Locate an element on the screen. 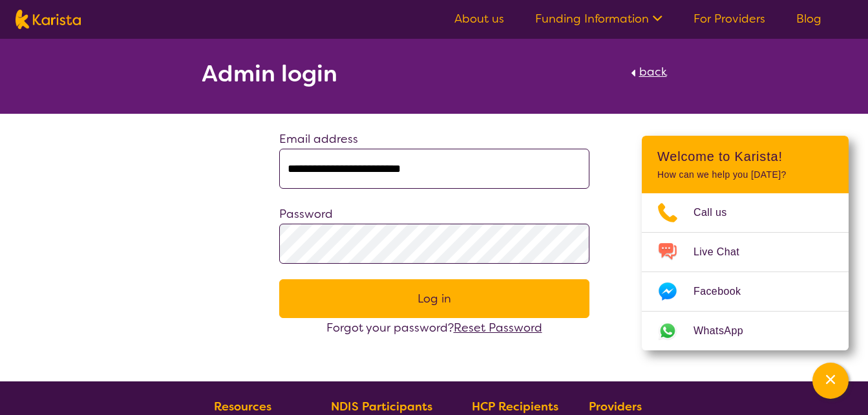 The width and height of the screenshot is (868, 415). b: HCP Recipients is located at coordinates (515, 407).